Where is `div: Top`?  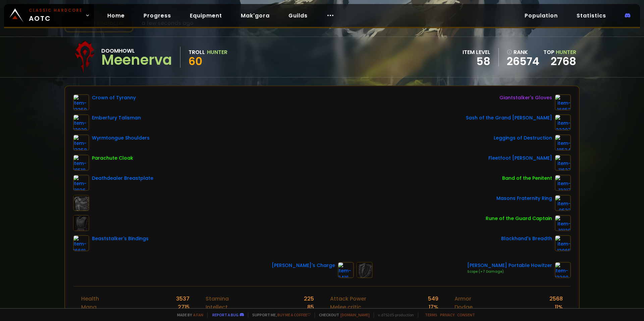
div: Top is located at coordinates (560, 52).